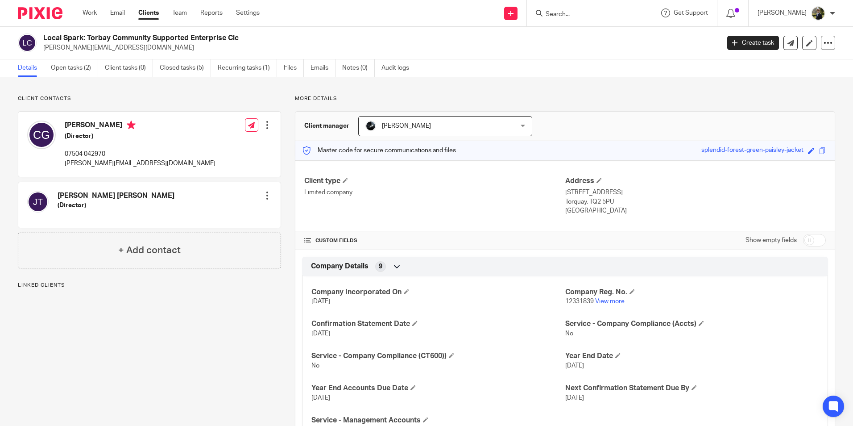  Describe the element at coordinates (294, 68) in the screenshot. I see `a: Files` at that location.